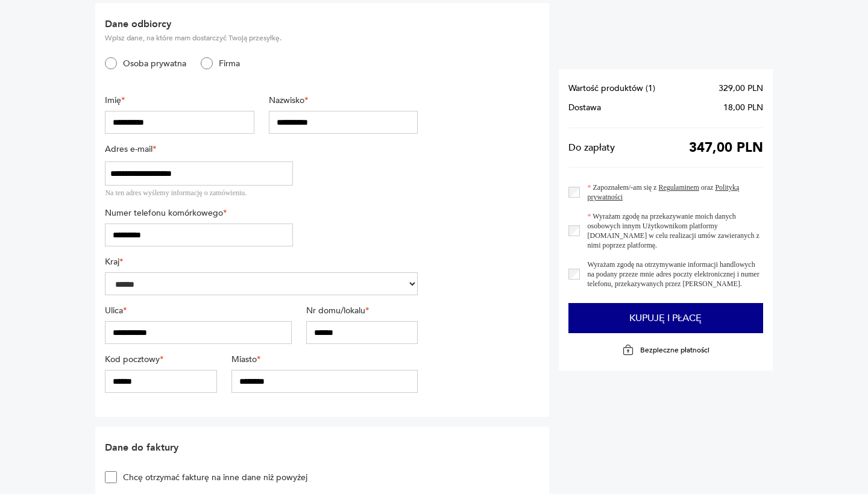 This screenshot has width=868, height=494. I want to click on a: Regulaminem, so click(678, 187).